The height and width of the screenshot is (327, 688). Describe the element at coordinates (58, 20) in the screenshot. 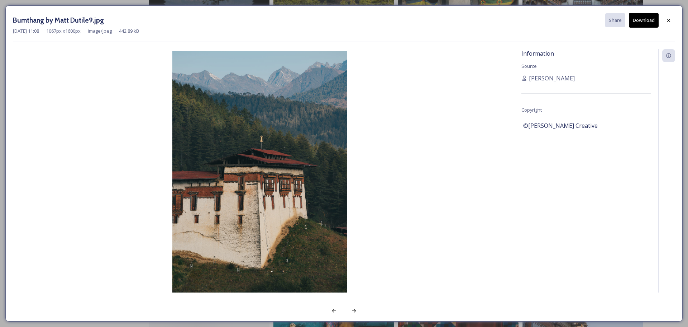

I see `h3: Bumthang by Matt Dutile9.jpg` at that location.